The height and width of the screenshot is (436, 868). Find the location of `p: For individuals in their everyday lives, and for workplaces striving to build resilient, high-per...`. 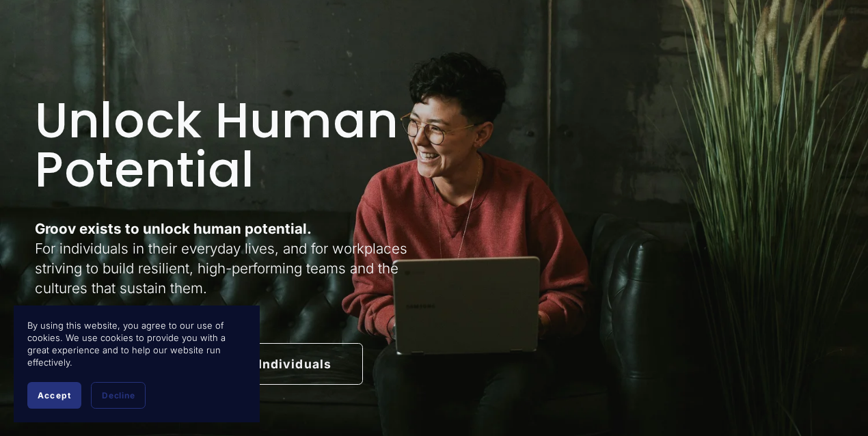

p: For individuals in their everyday lives, and for workplaces striving to build resilient, high-per... is located at coordinates (232, 258).